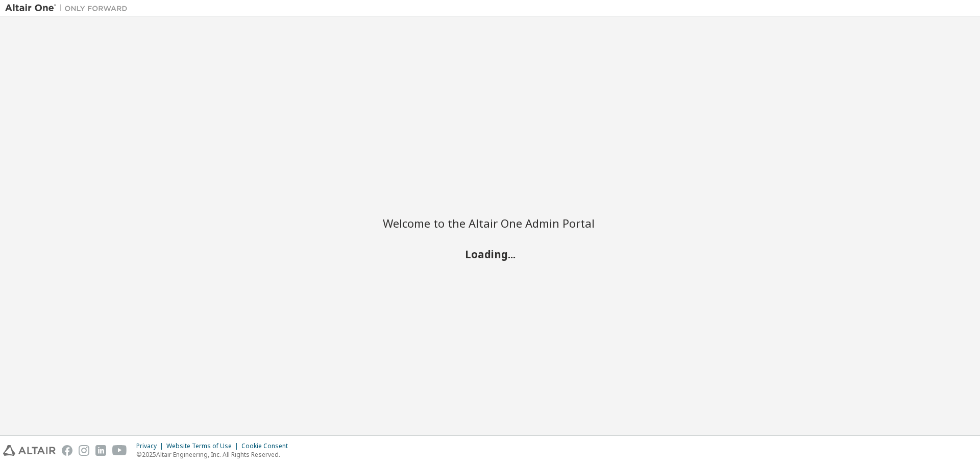 Image resolution: width=980 pixels, height=465 pixels. I want to click on h2: Loading..., so click(490, 254).